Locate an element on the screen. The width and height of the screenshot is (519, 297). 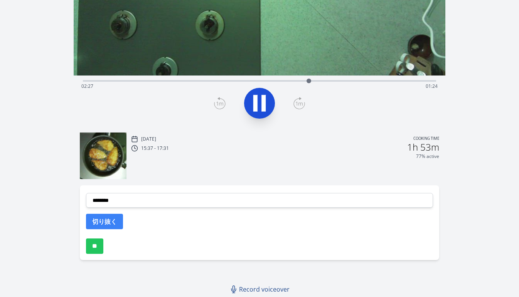
span: 02:27 is located at coordinates (87, 86).